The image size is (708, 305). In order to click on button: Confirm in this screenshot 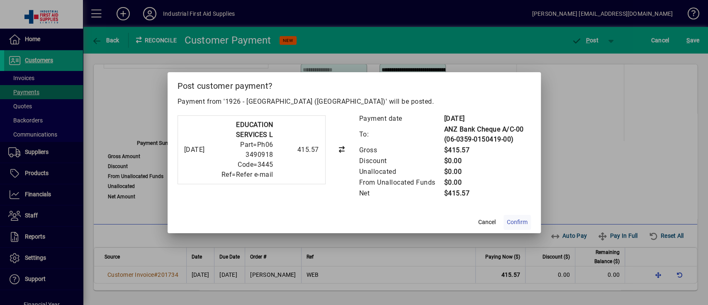, I will do `click(518, 222)`.